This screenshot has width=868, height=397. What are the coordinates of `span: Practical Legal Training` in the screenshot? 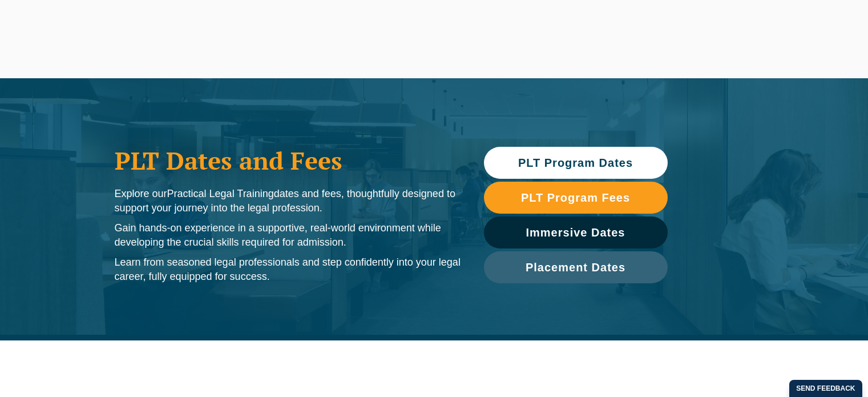 It's located at (220, 193).